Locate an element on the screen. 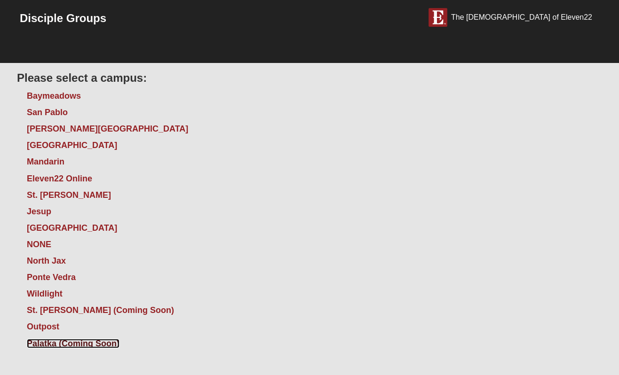 This screenshot has height=375, width=619. b: Disciple Groups is located at coordinates (63, 18).